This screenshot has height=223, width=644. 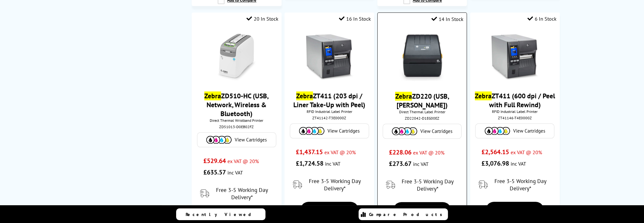 What do you see at coordinates (237, 57) in the screenshot?
I see `img: zebra-ZD510-HC-left-side-small.jpg` at bounding box center [237, 57].